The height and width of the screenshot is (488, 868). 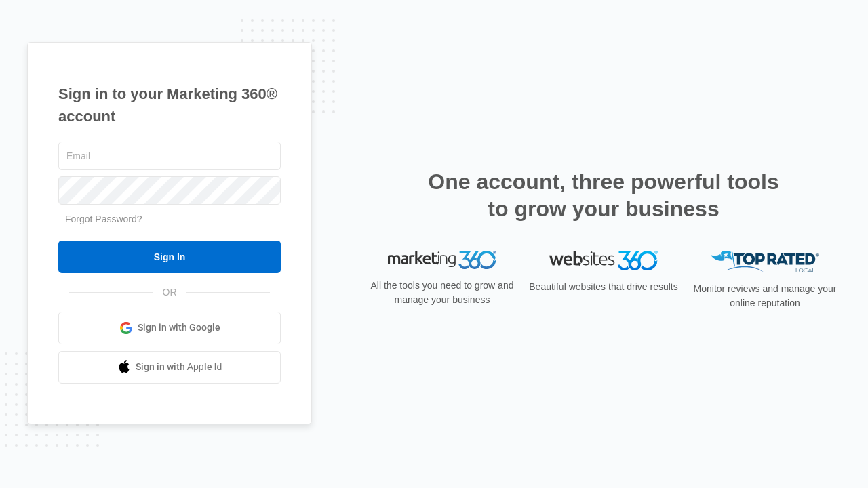 What do you see at coordinates (170, 257) in the screenshot?
I see `input: Sign In` at bounding box center [170, 257].